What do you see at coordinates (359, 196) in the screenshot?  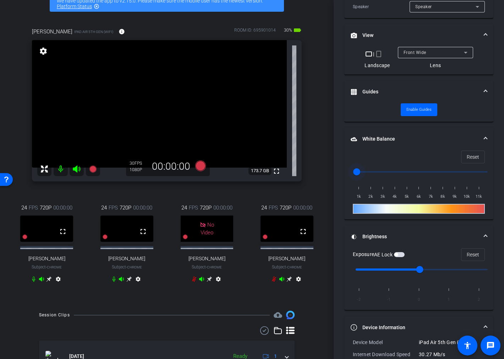 I see `span: 1k` at bounding box center [359, 196].